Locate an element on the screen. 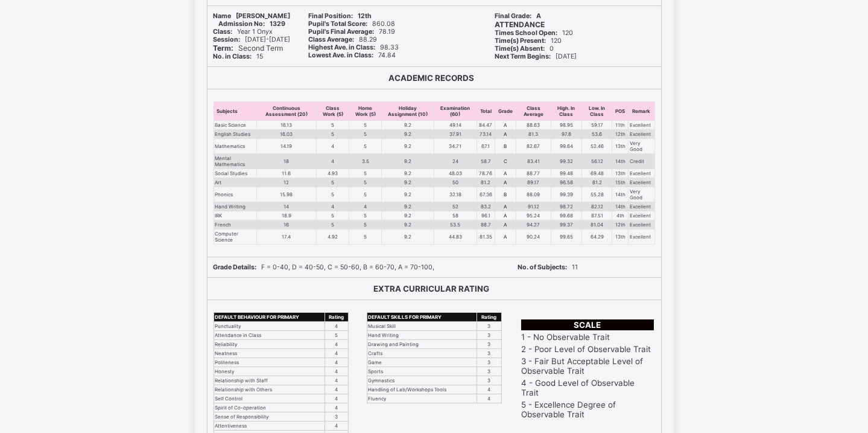  td: Art is located at coordinates (235, 183).